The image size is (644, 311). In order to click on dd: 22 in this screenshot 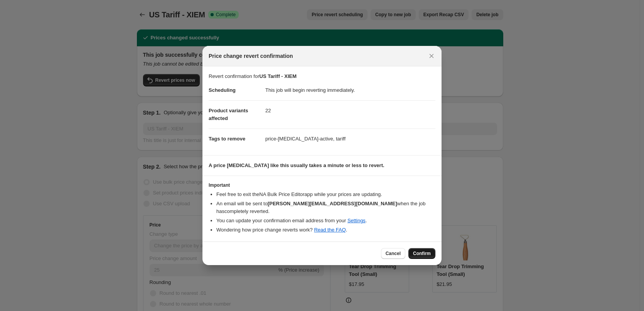, I will do `click(350, 111)`.